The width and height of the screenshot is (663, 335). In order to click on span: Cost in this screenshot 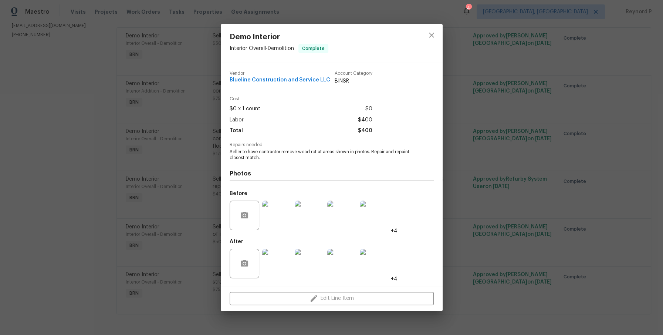, I will do `click(301, 99)`.